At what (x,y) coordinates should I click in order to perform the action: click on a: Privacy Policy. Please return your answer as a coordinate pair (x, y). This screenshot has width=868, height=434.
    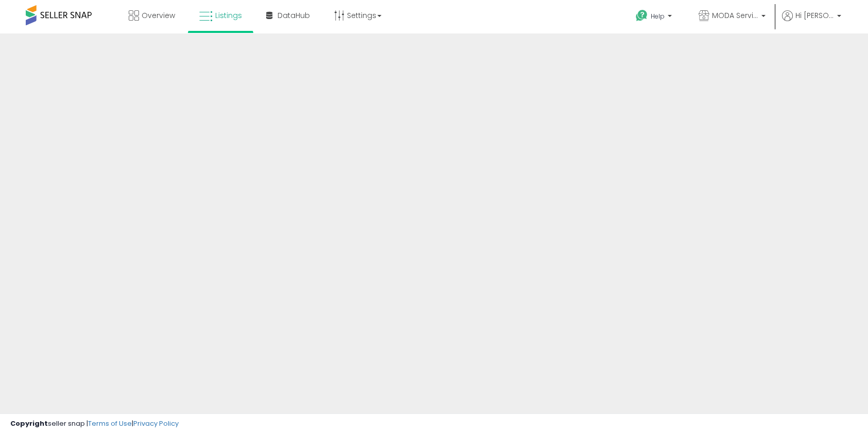
    Looking at the image, I should click on (156, 423).